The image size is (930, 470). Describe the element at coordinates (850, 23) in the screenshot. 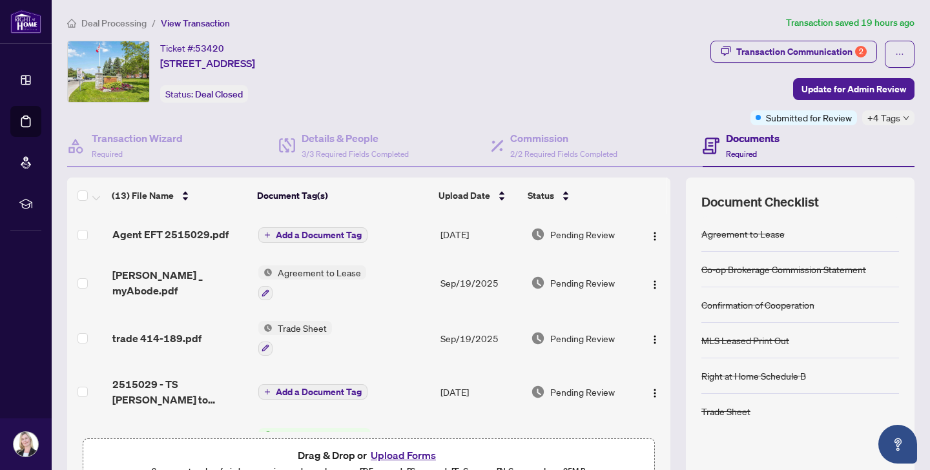

I see `article: Transaction saved 19 hours ago` at that location.